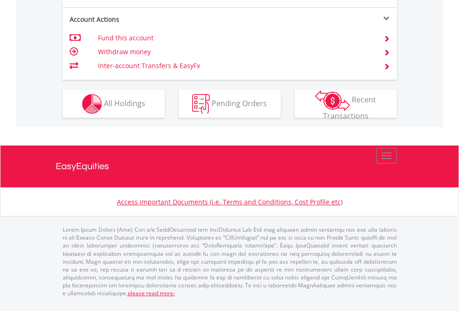 The height and width of the screenshot is (311, 459). I want to click on button: Recent Transactions, so click(345, 104).